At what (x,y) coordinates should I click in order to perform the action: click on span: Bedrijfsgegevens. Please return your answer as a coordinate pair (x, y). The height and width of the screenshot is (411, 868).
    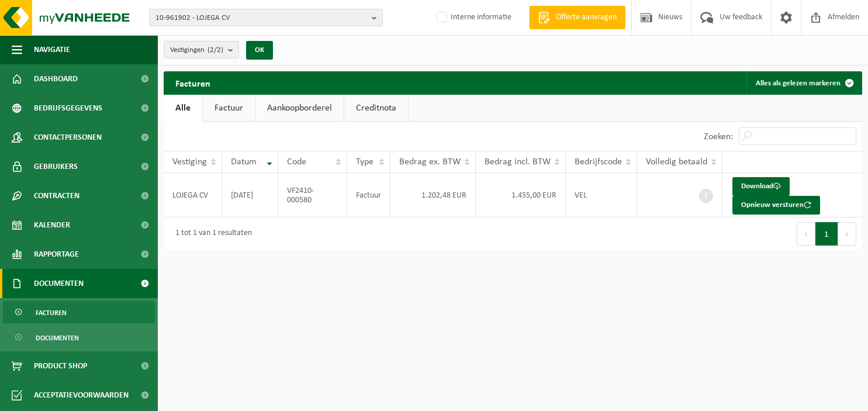
    Looking at the image, I should click on (68, 108).